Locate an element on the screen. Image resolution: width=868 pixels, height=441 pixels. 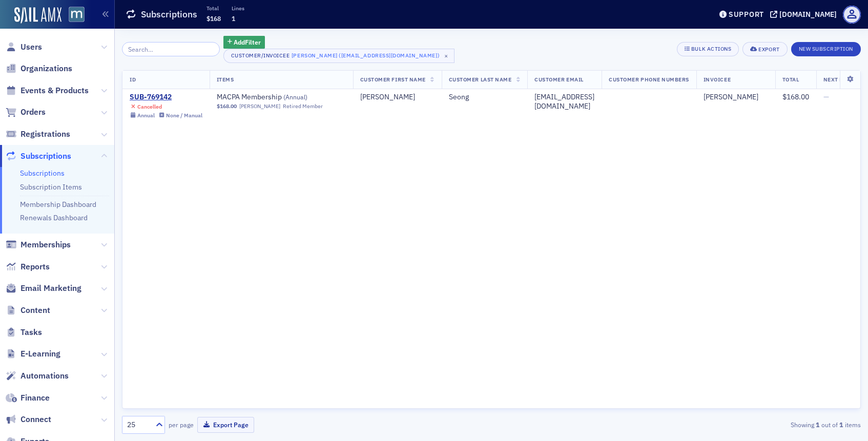
a: Users is located at coordinates (24, 47).